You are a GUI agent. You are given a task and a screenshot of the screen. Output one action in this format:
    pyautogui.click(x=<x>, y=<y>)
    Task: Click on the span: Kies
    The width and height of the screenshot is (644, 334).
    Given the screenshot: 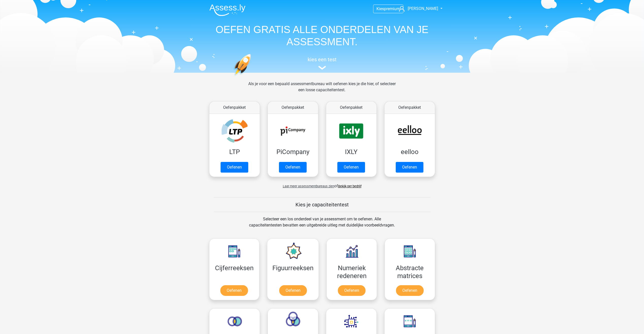 What is the action you would take?
    pyautogui.click(x=380, y=9)
    